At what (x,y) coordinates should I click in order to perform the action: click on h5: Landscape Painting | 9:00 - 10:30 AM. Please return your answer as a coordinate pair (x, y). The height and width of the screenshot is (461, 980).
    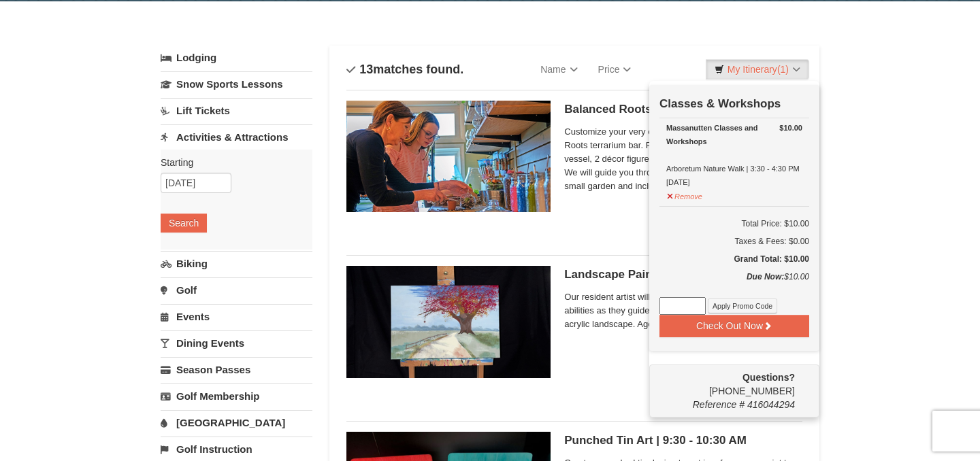
    Looking at the image, I should click on (684, 274).